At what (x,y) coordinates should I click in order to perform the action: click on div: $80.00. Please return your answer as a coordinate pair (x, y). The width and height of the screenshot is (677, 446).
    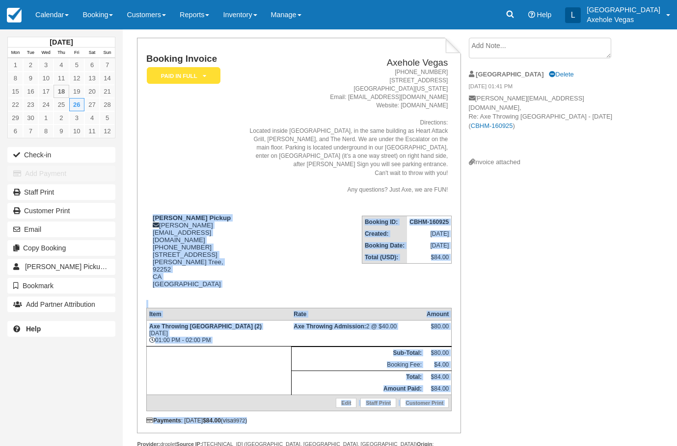
    Looking at the image, I should click on (437, 331).